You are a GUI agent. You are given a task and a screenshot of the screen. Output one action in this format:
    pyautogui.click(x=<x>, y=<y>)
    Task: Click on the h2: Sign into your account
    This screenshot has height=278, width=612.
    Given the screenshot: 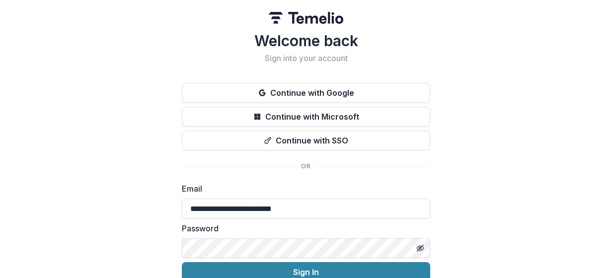 What is the action you would take?
    pyautogui.click(x=306, y=58)
    